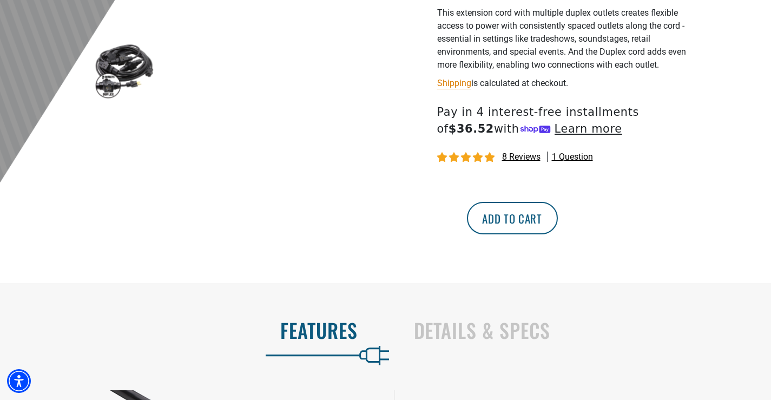 This screenshot has width=771, height=400. What do you see at coordinates (124, 69) in the screenshot?
I see `img: black` at bounding box center [124, 69].